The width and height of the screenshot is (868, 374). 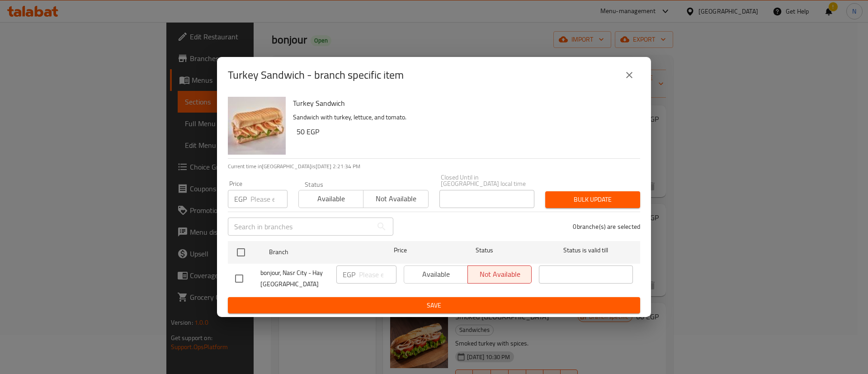 I want to click on button: Save, so click(x=434, y=305).